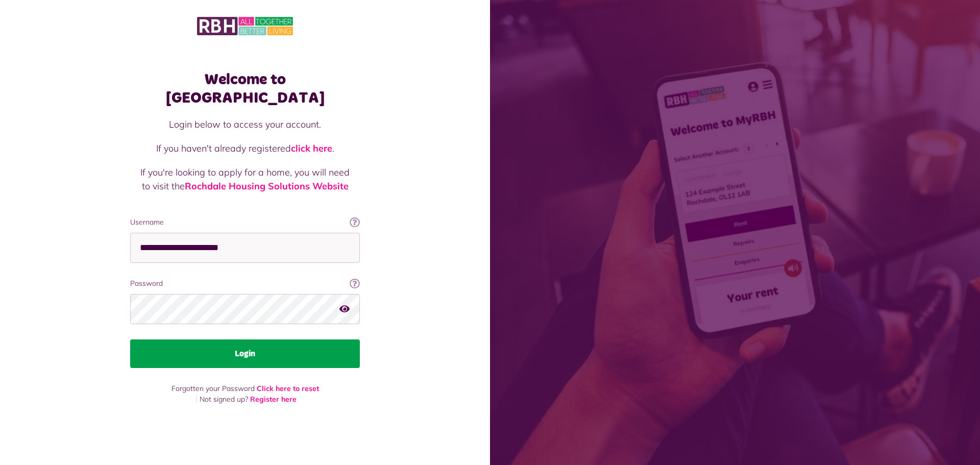  Describe the element at coordinates (245, 179) in the screenshot. I see `p: If you're looking to apply for a home, you will need to visit the` at that location.